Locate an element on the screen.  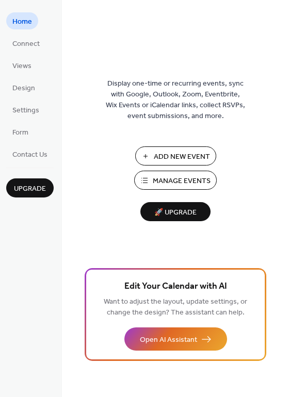
span: Upgrade is located at coordinates (30, 189).